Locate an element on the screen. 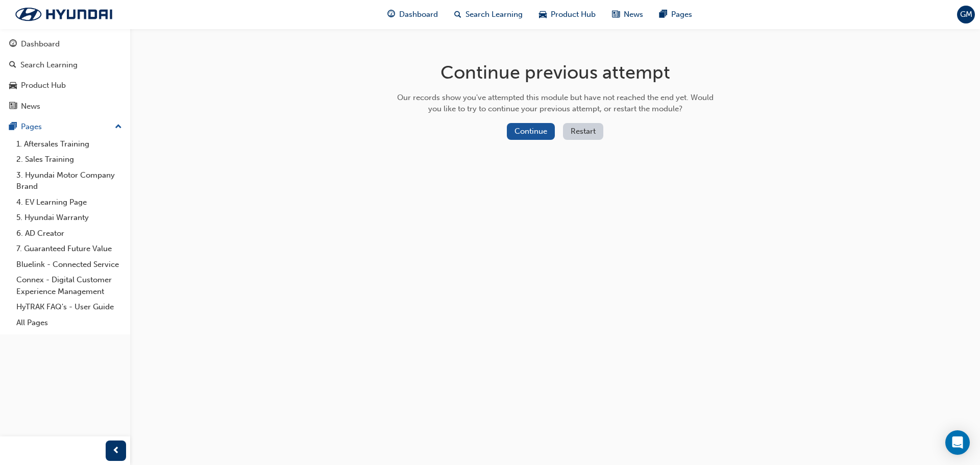 This screenshot has height=465, width=980. a: 6. AD Creator is located at coordinates (69, 233).